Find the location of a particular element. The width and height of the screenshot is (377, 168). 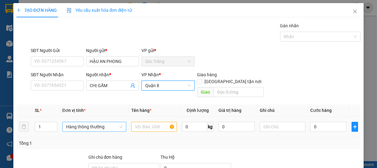

img: icon is located at coordinates (69, 11).